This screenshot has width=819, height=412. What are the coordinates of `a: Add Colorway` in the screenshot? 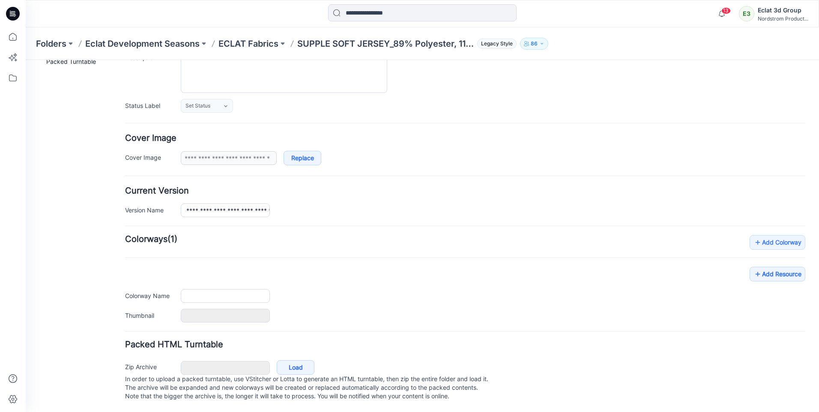 It's located at (752, 183).